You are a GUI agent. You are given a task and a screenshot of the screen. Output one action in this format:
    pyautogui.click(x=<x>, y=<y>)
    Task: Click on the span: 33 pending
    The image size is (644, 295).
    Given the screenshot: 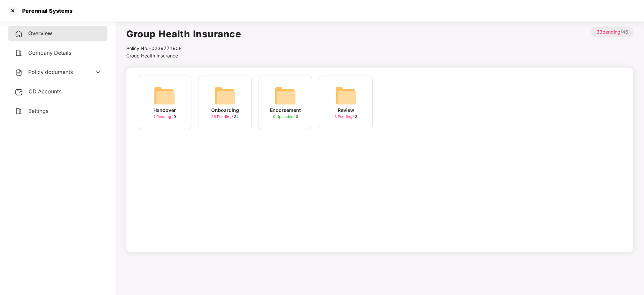 What is the action you would take?
    pyautogui.click(x=608, y=32)
    